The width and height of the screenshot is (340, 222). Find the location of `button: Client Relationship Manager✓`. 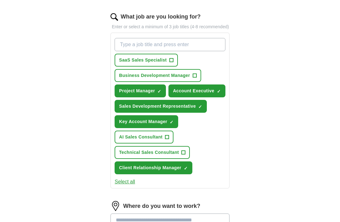

button: Client Relationship Manager✓ is located at coordinates (153, 168).